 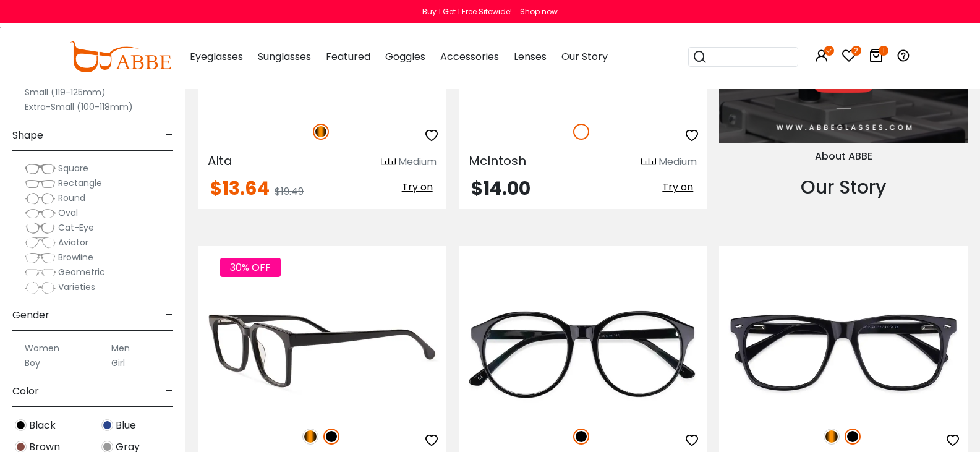 I want to click on span: Sunglasses, so click(x=285, y=56).